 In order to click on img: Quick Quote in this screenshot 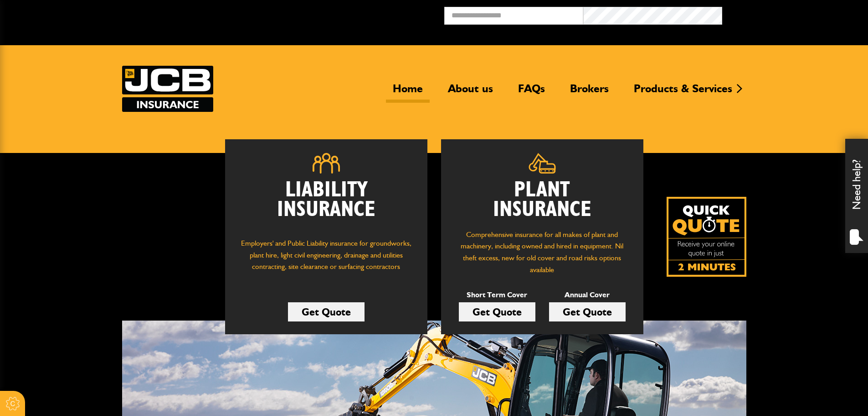, I will do `click(707, 236)`.